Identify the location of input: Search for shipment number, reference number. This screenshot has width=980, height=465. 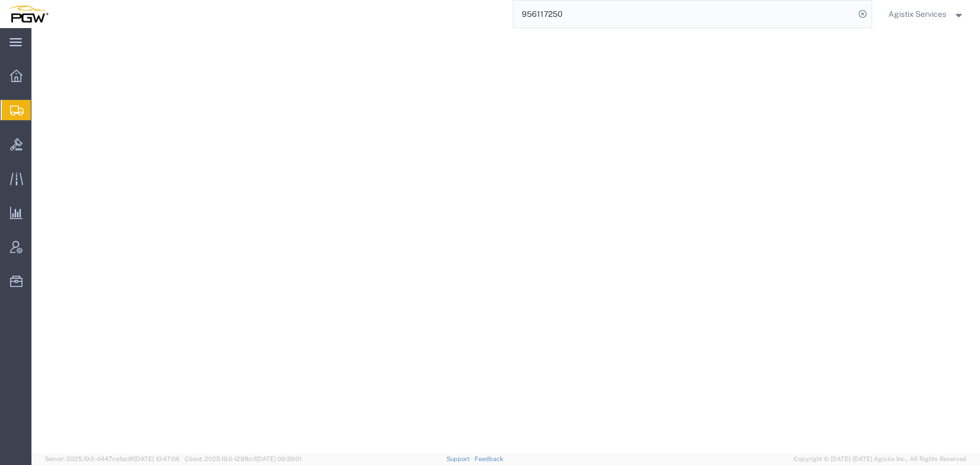
(684, 14).